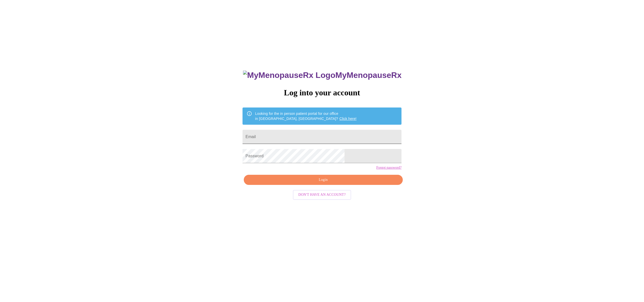 This screenshot has height=302, width=644. Describe the element at coordinates (348, 118) in the screenshot. I see `a: Click here!` at that location.